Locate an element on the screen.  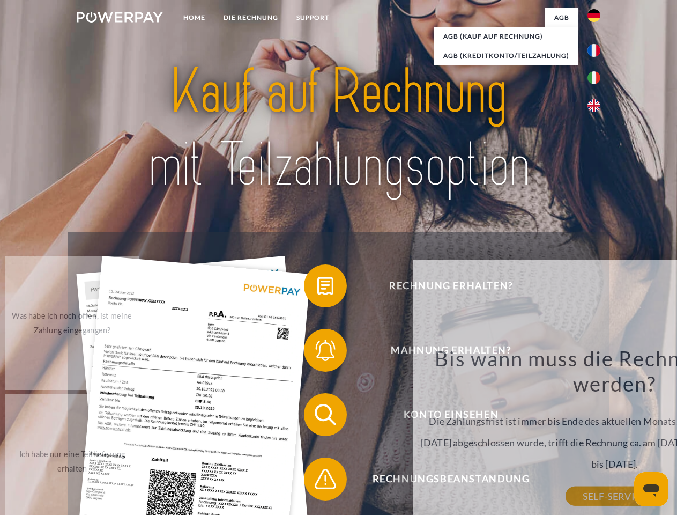
a: AGB (Kreditkonto/Teilzahlung) is located at coordinates (506, 56).